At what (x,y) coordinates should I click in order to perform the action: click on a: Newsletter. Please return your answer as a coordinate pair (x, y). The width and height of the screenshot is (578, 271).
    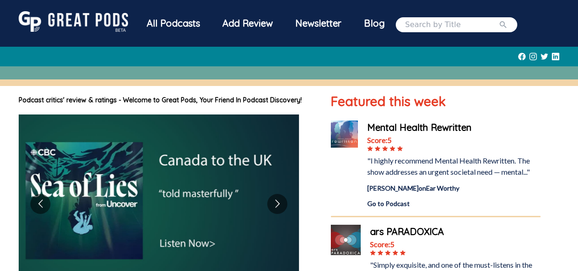
    Looking at the image, I should click on (318, 24).